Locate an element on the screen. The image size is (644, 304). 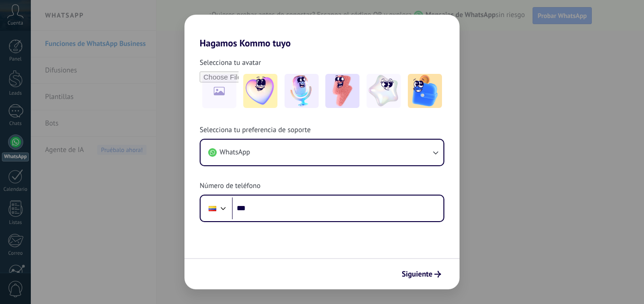
h2: Hagamos Kommo tuyo is located at coordinates (322, 32).